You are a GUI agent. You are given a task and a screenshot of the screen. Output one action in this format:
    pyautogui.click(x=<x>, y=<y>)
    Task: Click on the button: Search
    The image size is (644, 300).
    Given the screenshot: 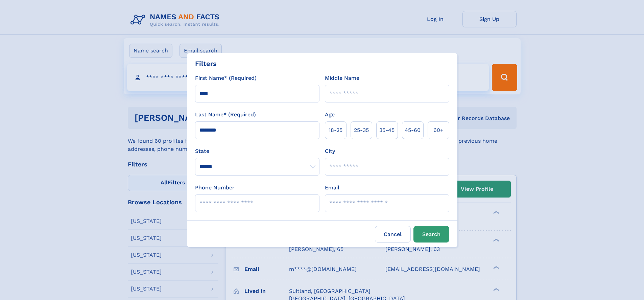 What is the action you would take?
    pyautogui.click(x=432, y=234)
    